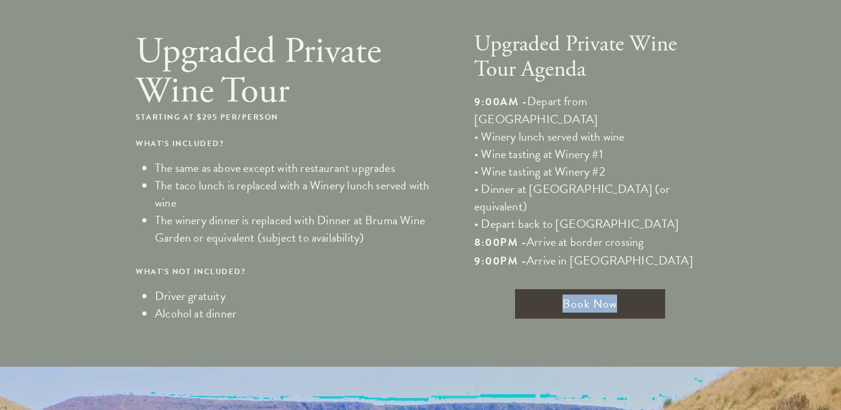  Describe the element at coordinates (501, 101) in the screenshot. I see `span: 9:00am -` at that location.